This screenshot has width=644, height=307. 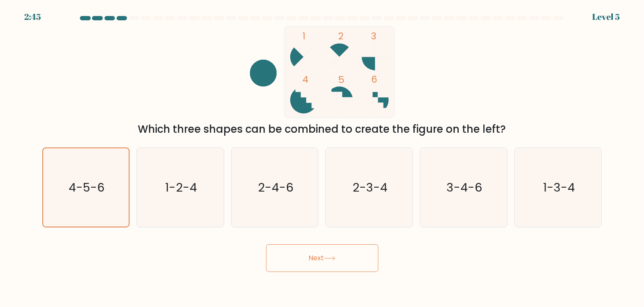 What do you see at coordinates (87, 187) in the screenshot?
I see `text: 4-5-6` at bounding box center [87, 187].